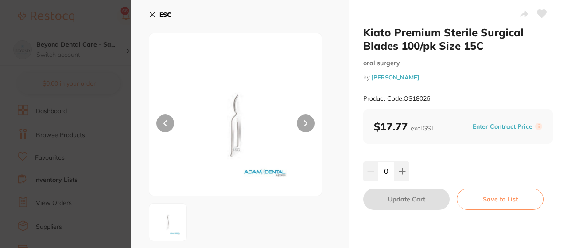  I want to click on label: i, so click(539, 126).